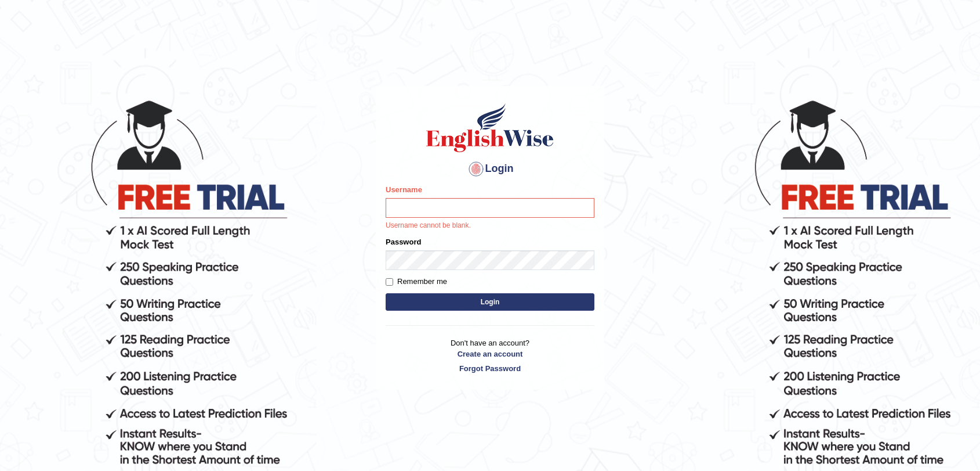 This screenshot has height=471, width=980. I want to click on a: Create an account, so click(490, 354).